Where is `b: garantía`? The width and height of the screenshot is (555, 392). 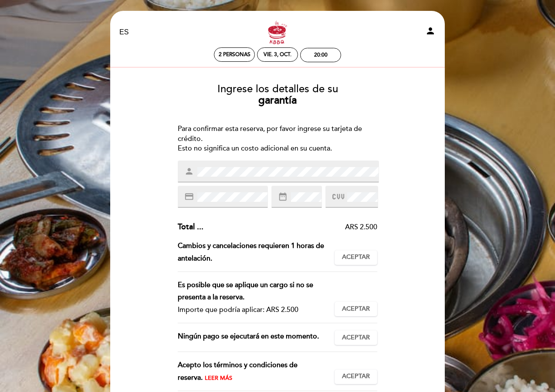 b: garantía is located at coordinates (278, 100).